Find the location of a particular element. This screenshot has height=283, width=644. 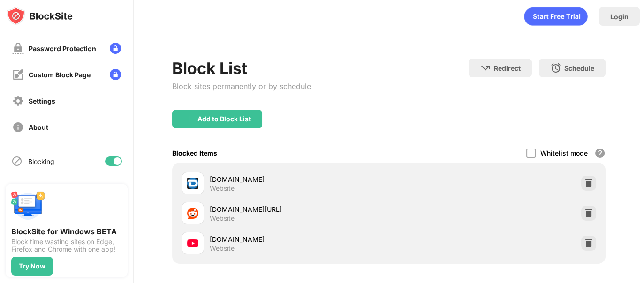

div: Block sites permanently or by schedule is located at coordinates (242, 86).